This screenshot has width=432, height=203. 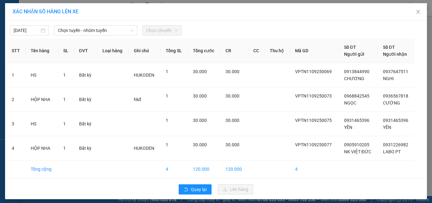 What do you see at coordinates (68, 6) in the screenshot?
I see `strong: ĐỒNG PHƯỚC` at bounding box center [68, 6].